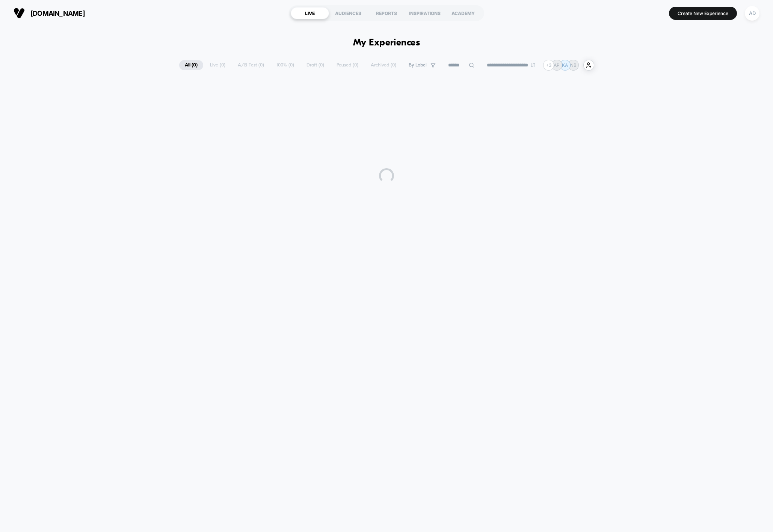 Image resolution: width=773 pixels, height=532 pixels. What do you see at coordinates (703, 13) in the screenshot?
I see `button: Create New Experience` at bounding box center [703, 13].